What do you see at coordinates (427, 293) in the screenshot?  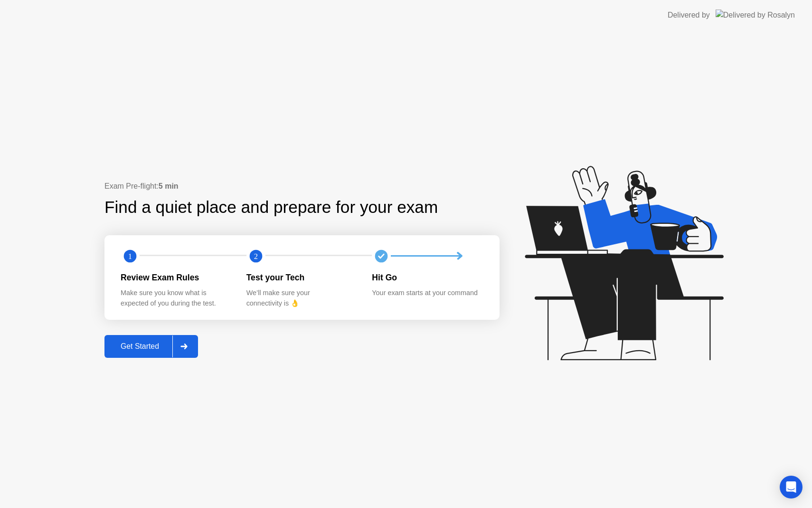 I see `div: Your exam starts at your command` at bounding box center [427, 293].